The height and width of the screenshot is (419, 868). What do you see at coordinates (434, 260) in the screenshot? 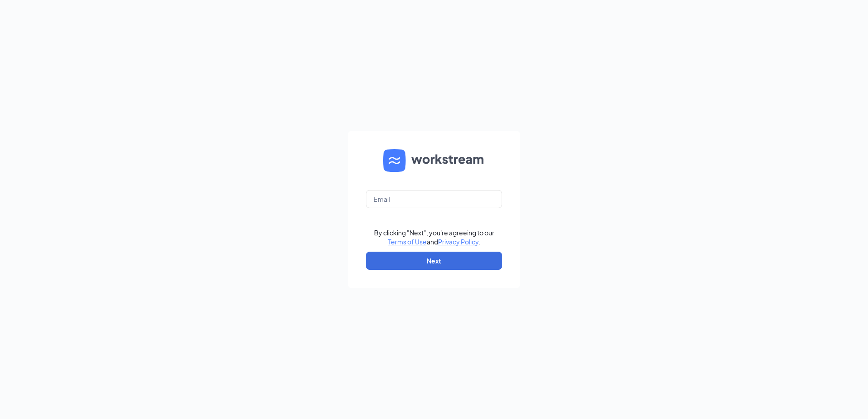
I see `button: Next` at bounding box center [434, 260].